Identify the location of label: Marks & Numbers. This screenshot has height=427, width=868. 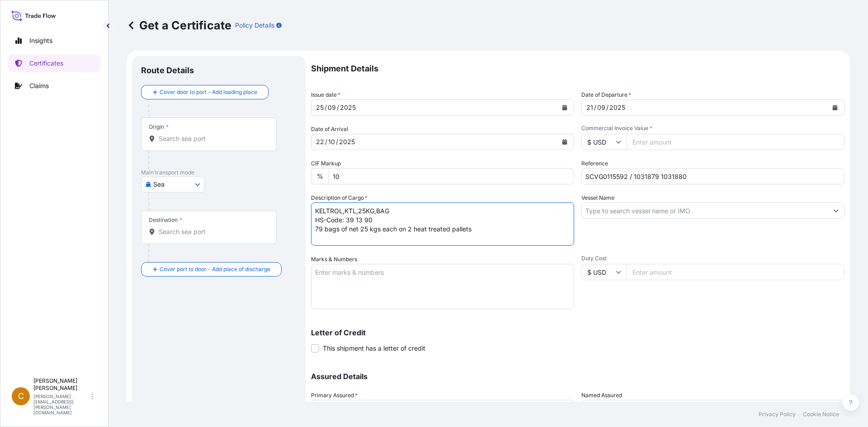
(334, 259).